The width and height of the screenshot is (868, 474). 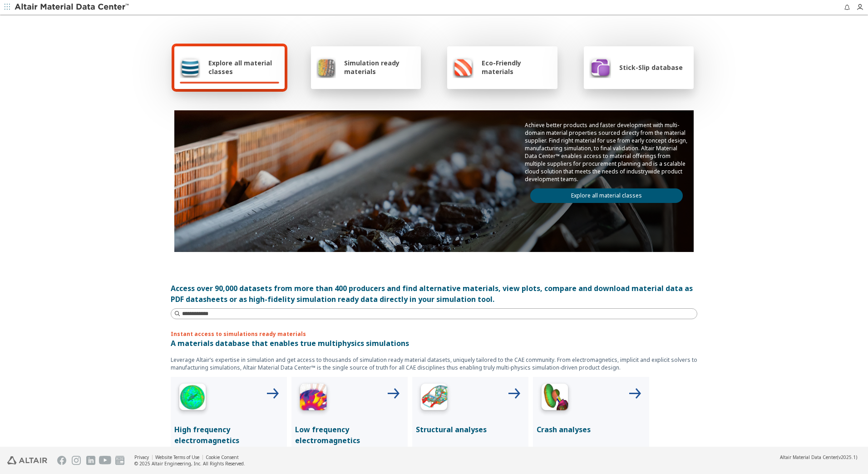 What do you see at coordinates (27, 461) in the screenshot?
I see `img: Altair Engineering` at bounding box center [27, 461].